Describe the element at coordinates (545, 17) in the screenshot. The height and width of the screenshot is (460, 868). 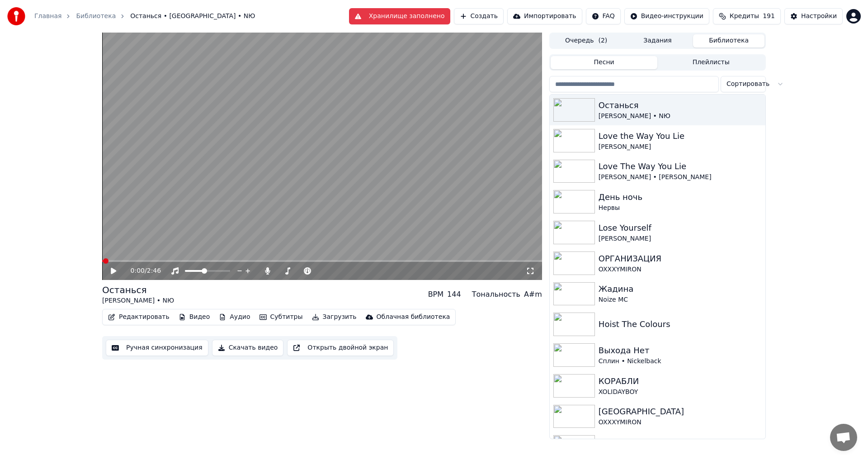
I see `button: Импортировать` at that location.